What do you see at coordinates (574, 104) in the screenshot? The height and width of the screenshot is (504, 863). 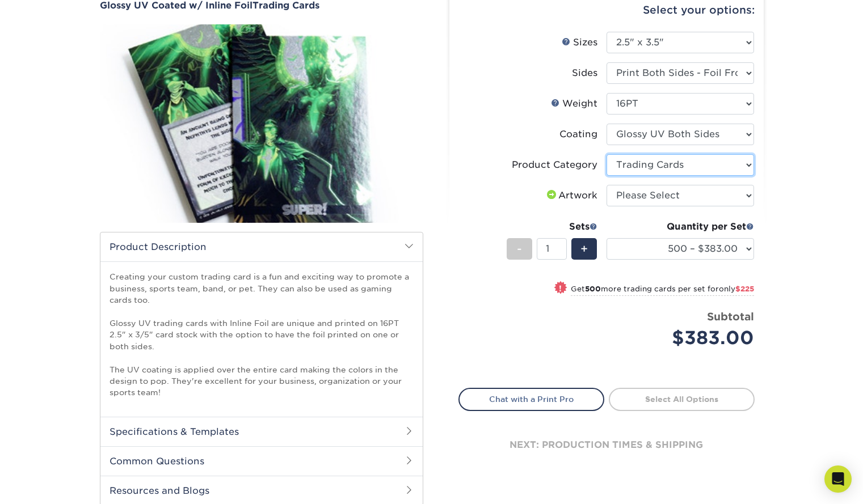 I see `div: Weight` at bounding box center [574, 104].